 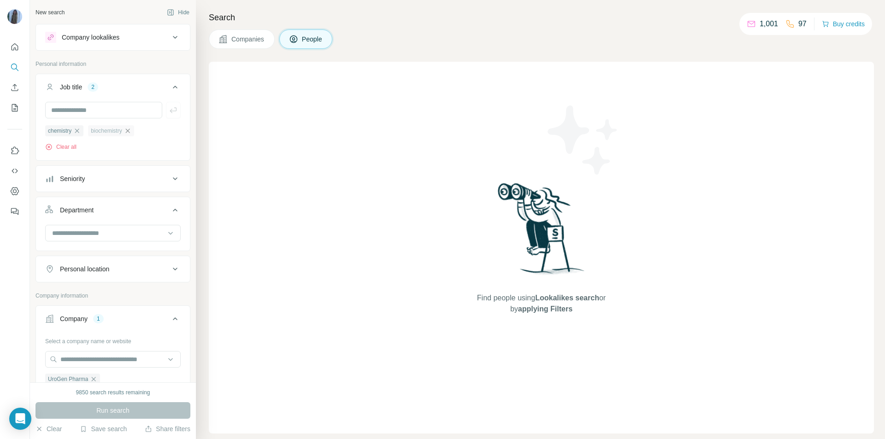 What do you see at coordinates (50, 12) in the screenshot?
I see `div: New search` at bounding box center [50, 12].